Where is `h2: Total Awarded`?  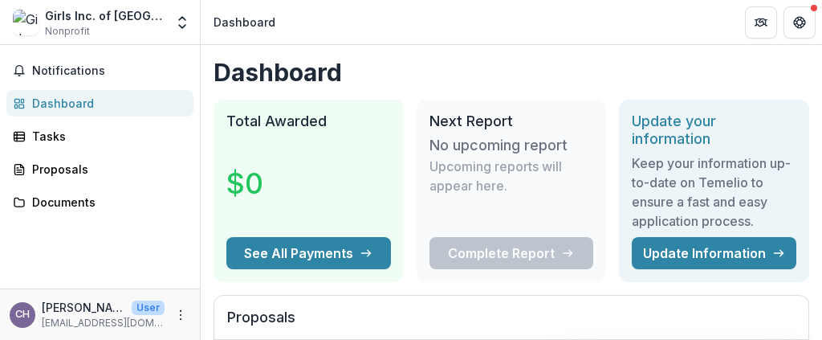
h2: Total Awarded is located at coordinates (308, 121).